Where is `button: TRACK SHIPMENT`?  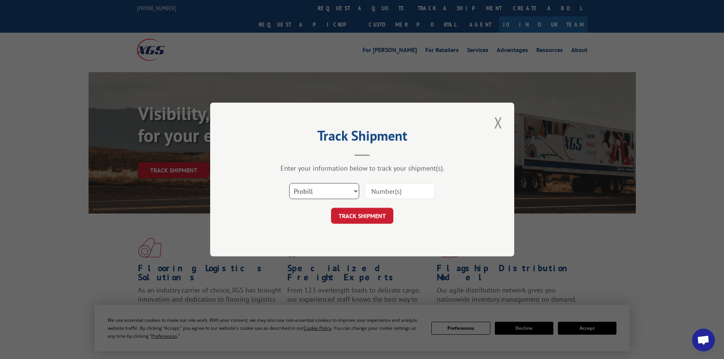
button: TRACK SHIPMENT is located at coordinates (362, 216).